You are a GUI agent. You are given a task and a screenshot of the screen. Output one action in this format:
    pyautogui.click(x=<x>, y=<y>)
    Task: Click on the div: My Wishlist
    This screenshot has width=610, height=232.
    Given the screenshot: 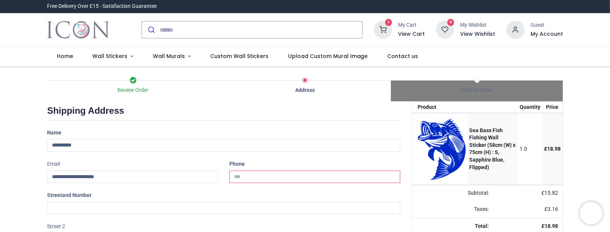 What is the action you would take?
    pyautogui.click(x=477, y=25)
    